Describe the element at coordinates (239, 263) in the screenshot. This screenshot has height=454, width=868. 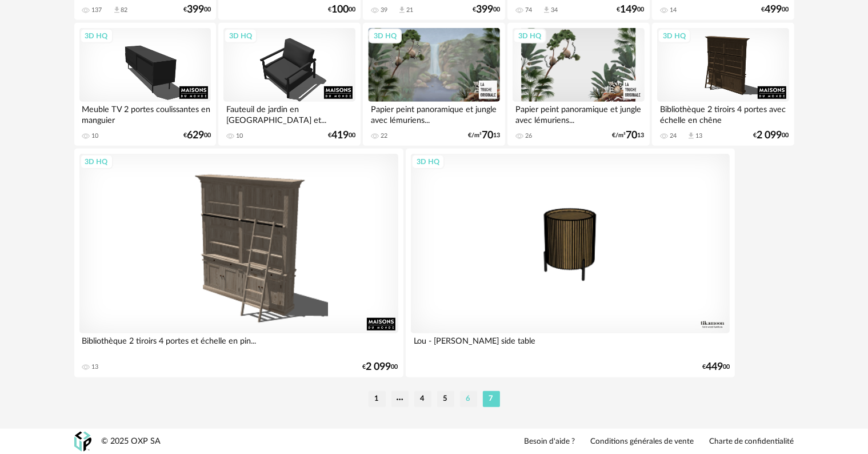
I see `a: 3D HQ Bibliothèque 2 tiroirs 4 portes et échelle en pin... 13 €2 09900` at that location.